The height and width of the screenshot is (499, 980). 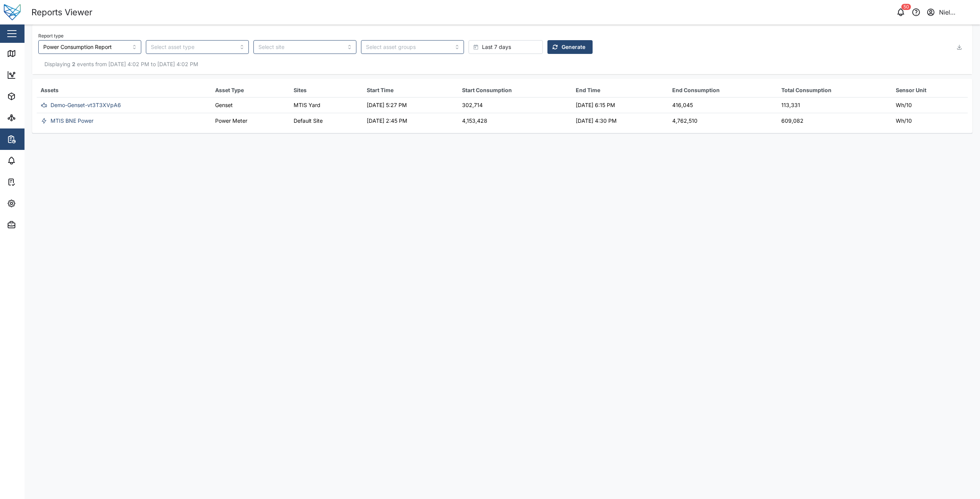 What do you see at coordinates (956, 12) in the screenshot?
I see `div: Niel Principe` at bounding box center [956, 12].